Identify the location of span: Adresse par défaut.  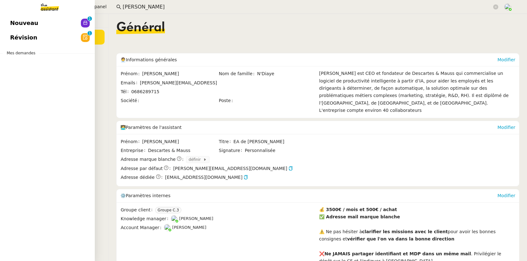
(141, 168).